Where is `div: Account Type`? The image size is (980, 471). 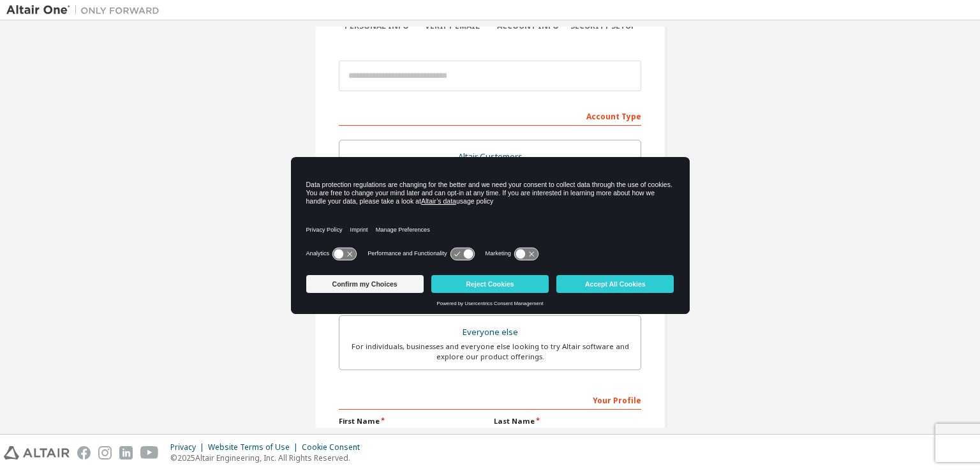 div: Account Type is located at coordinates (490, 116).